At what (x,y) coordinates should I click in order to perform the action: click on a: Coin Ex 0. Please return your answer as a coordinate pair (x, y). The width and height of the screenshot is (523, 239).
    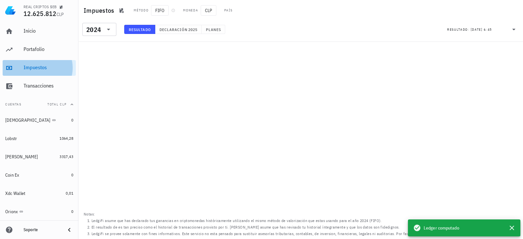
    Looking at the image, I should click on (39, 175).